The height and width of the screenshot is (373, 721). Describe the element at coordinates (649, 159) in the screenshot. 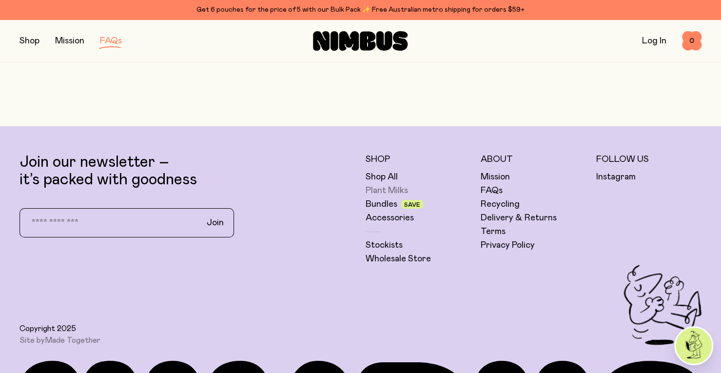

I see `h5: Follow Us` at that location.